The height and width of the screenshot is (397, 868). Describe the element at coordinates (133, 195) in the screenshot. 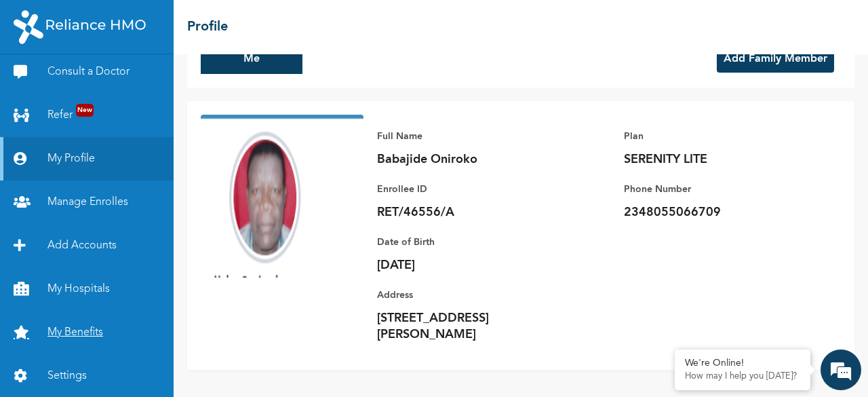

I see `span: We're online!` at that location.